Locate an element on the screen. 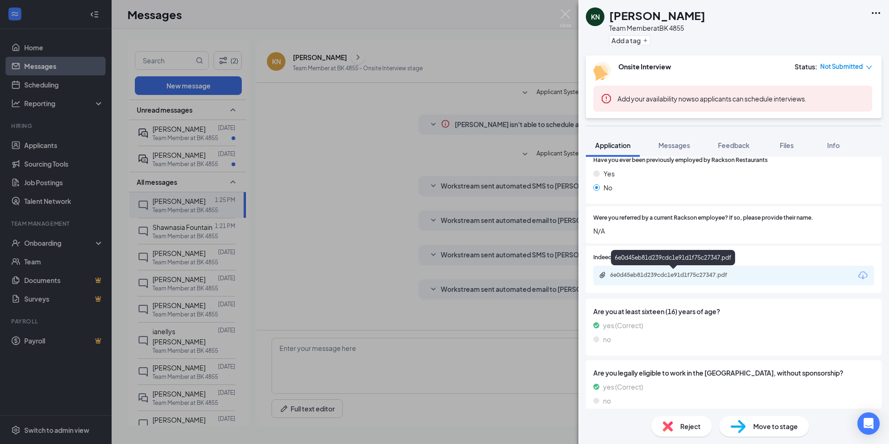 The height and width of the screenshot is (444, 889). div: KN is located at coordinates (595, 17).